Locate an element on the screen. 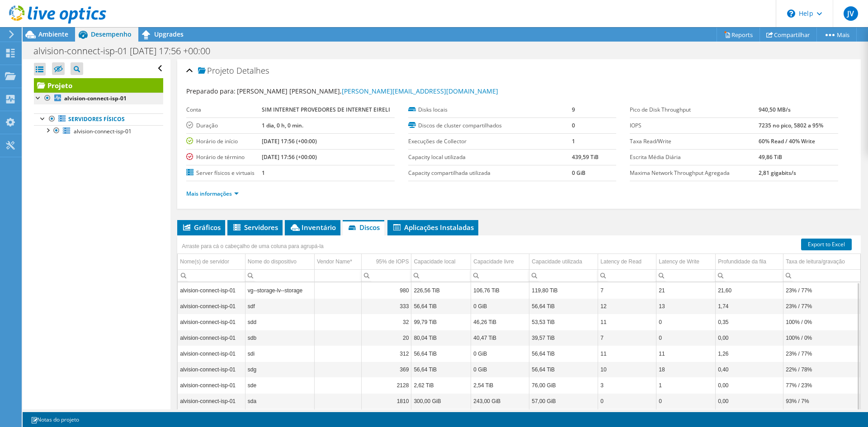  td: Column Nome do dispositivo, Value sdf is located at coordinates (279, 306).